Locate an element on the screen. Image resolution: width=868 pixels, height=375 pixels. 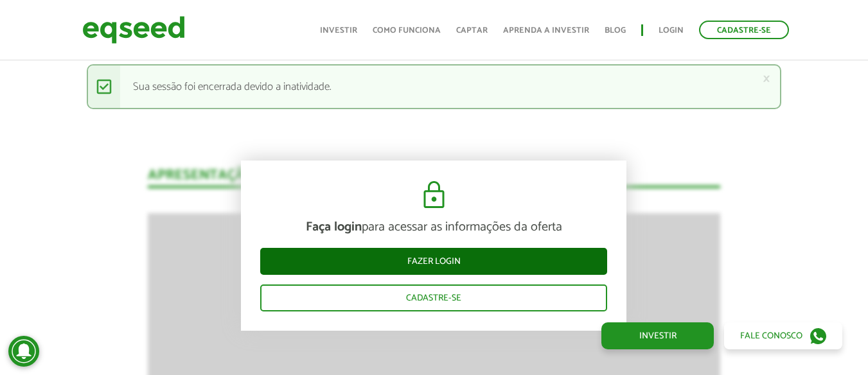
p: para acessar as informações da oferta is located at coordinates (434, 227).